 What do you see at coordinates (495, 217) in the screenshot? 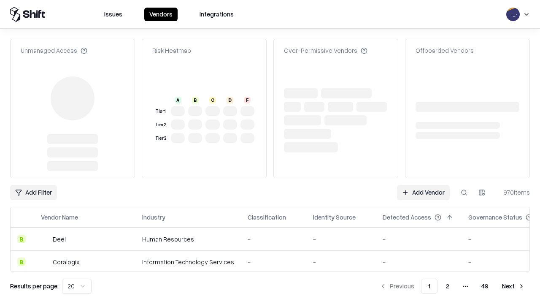
I see `div: Governance Status` at bounding box center [495, 217].